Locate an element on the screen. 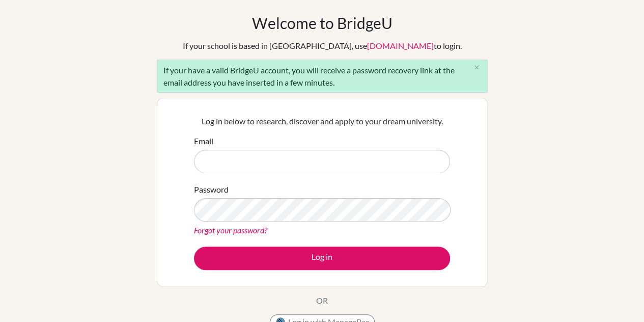 Image resolution: width=644 pixels, height=322 pixels. div: If your have a valid BridgeU account, you will receive a password recovery link at the email addr... is located at coordinates (323, 76).